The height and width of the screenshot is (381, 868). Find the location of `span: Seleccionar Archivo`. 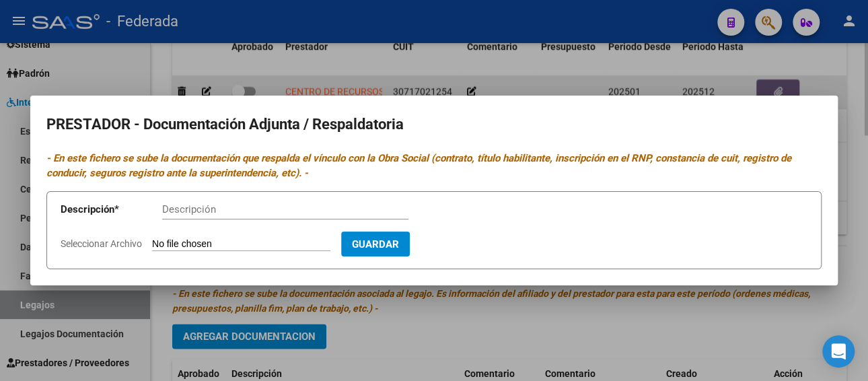

span: Seleccionar Archivo is located at coordinates (101, 244).